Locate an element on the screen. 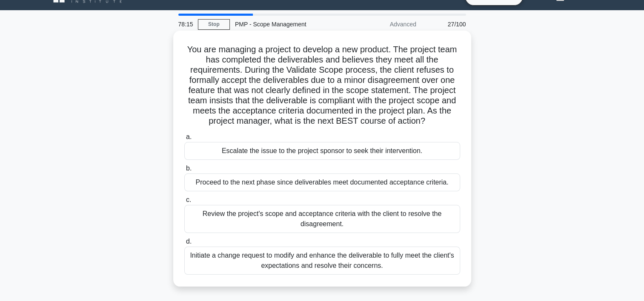 Image resolution: width=644 pixels, height=301 pixels. div: 78:15 is located at coordinates (185, 24).